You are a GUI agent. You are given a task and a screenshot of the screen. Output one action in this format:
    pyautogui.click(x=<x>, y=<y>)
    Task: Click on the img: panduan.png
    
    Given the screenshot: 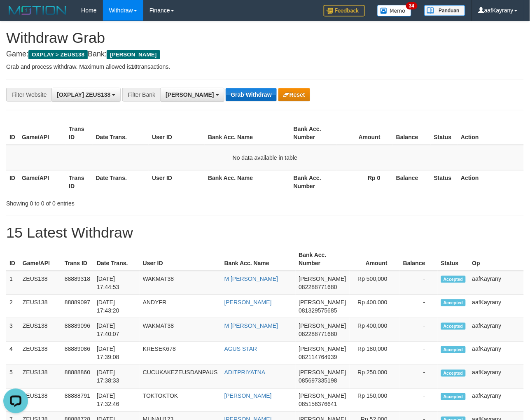 What is the action you would take?
    pyautogui.click(x=445, y=10)
    